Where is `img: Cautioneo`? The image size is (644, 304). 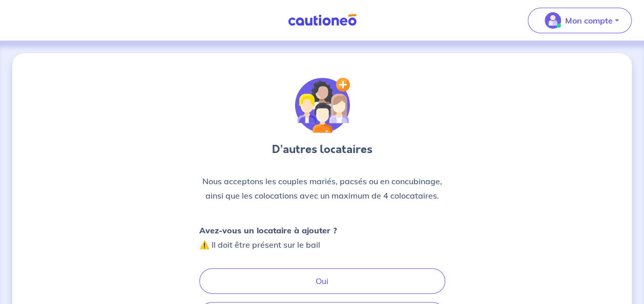 img: Cautioneo is located at coordinates (322, 20).